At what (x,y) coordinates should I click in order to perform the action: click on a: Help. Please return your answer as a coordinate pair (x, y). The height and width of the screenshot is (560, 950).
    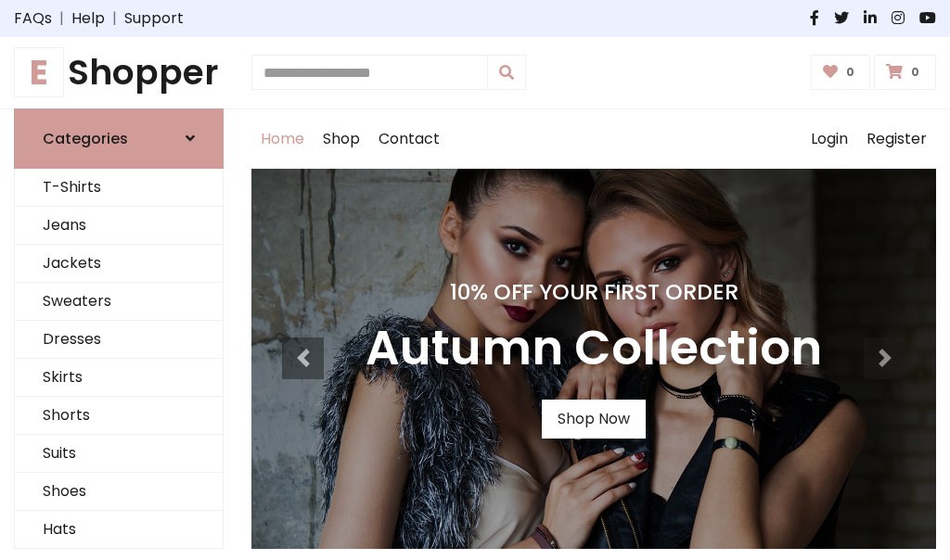
    Looking at the image, I should click on (88, 18).